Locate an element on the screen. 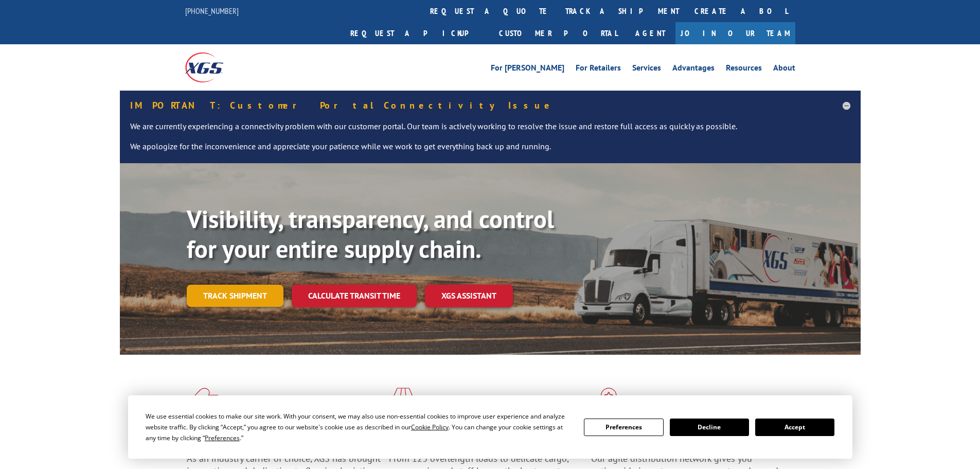 The height and width of the screenshot is (469, 980). a: For Retailers is located at coordinates (598, 69).